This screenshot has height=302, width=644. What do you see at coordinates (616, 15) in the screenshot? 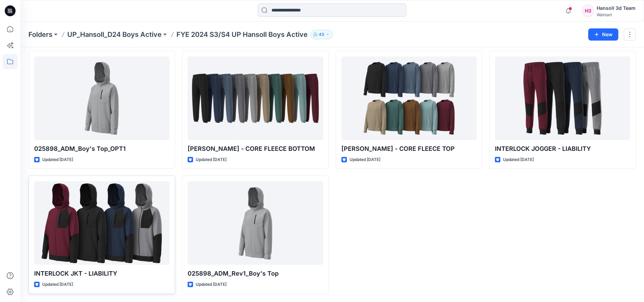
I see `div: Walmart` at bounding box center [616, 15].